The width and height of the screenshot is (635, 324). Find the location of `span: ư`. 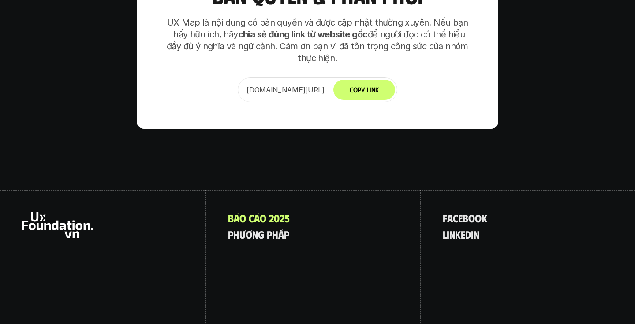

span: ư is located at coordinates (242, 235).